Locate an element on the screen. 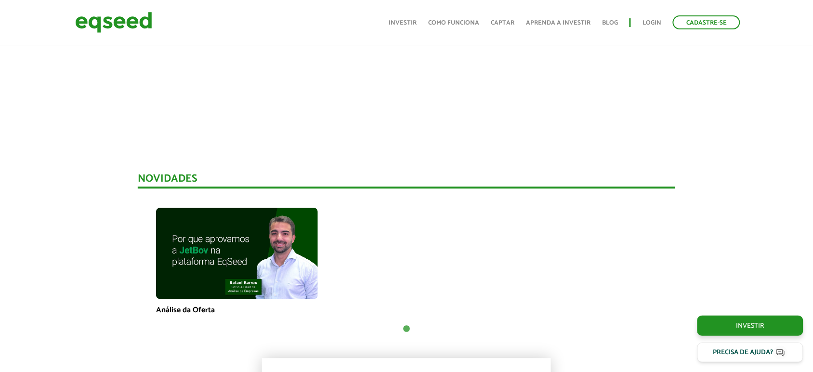 This screenshot has height=372, width=813. img: maxresdefault.jpg is located at coordinates (237, 253).